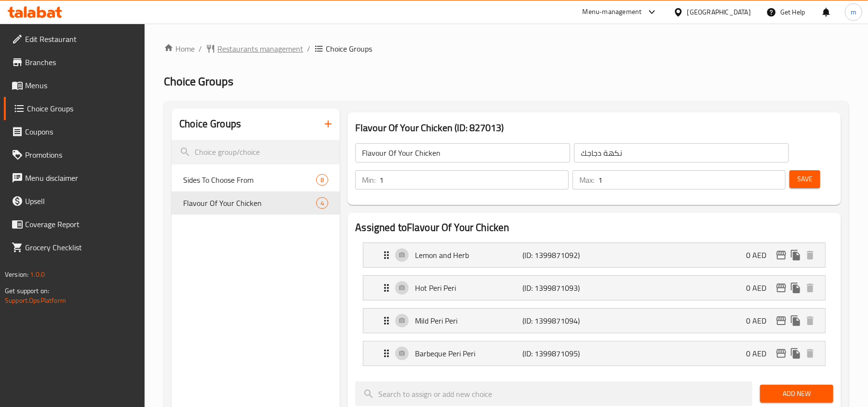 Image resolution: width=868 pixels, height=407 pixels. I want to click on span: Flavour Of Your Chicken, so click(250, 203).